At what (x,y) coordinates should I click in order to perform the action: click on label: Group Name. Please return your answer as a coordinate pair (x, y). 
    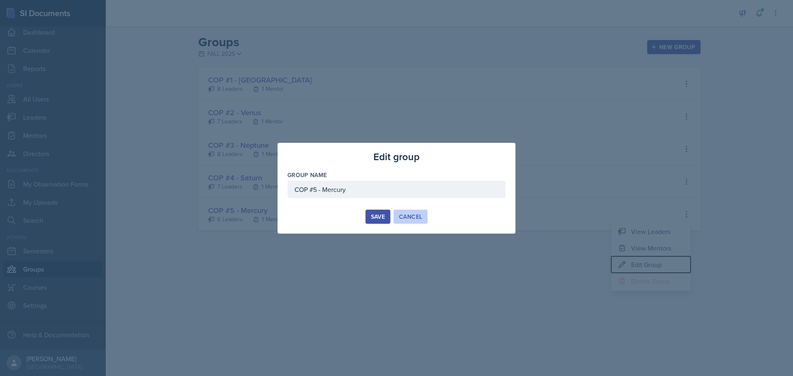
    Looking at the image, I should click on (307, 175).